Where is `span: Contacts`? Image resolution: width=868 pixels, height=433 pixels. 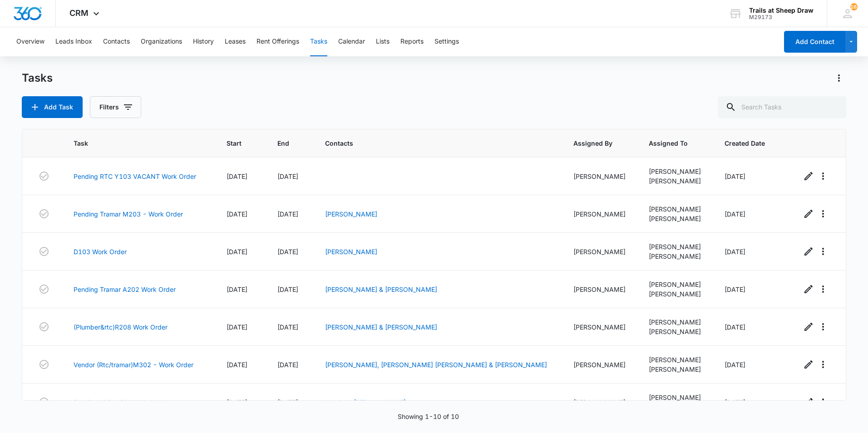 span: Contacts is located at coordinates (432, 143).